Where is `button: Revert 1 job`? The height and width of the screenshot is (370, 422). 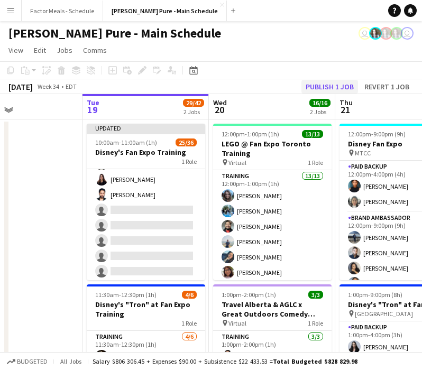
button: Revert 1 job is located at coordinates (387, 87).